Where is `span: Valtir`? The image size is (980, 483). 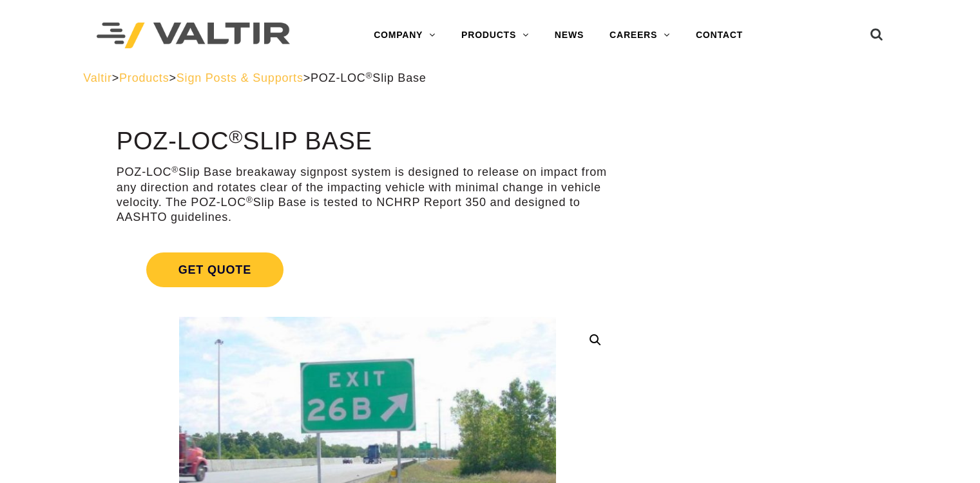
span: Valtir is located at coordinates (98, 78).